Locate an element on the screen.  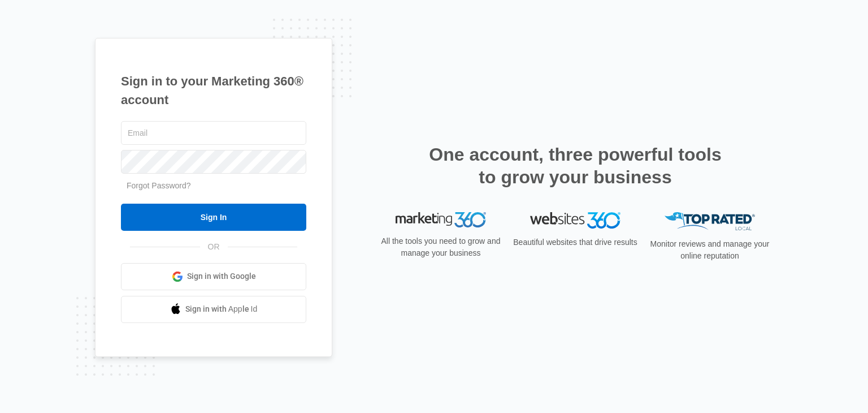
span: Sign in with Google is located at coordinates (222, 276).